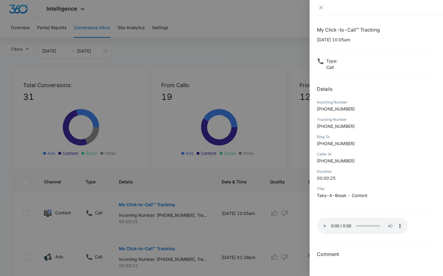  I want to click on div: Caller Id, so click(377, 154).